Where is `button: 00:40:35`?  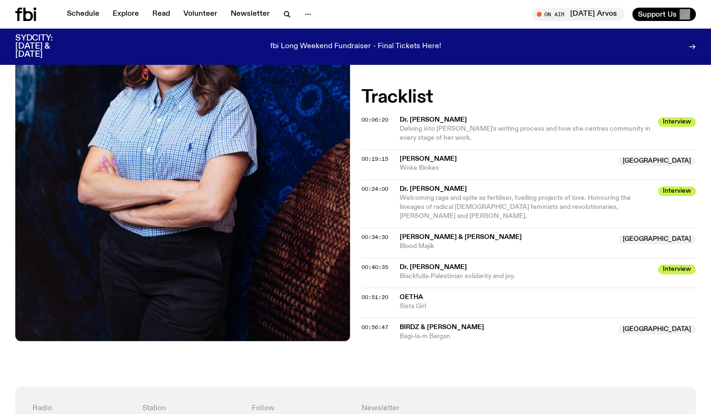 button: 00:40:35 is located at coordinates (375, 267).